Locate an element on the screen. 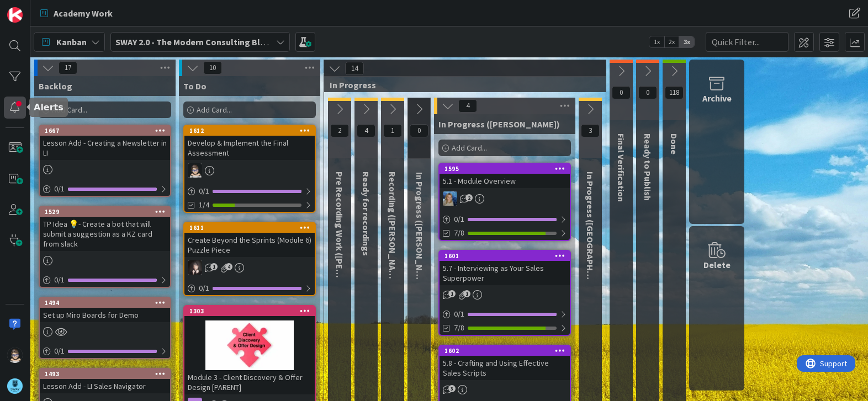 The width and height of the screenshot is (868, 401). div: 1612 is located at coordinates (250, 131).